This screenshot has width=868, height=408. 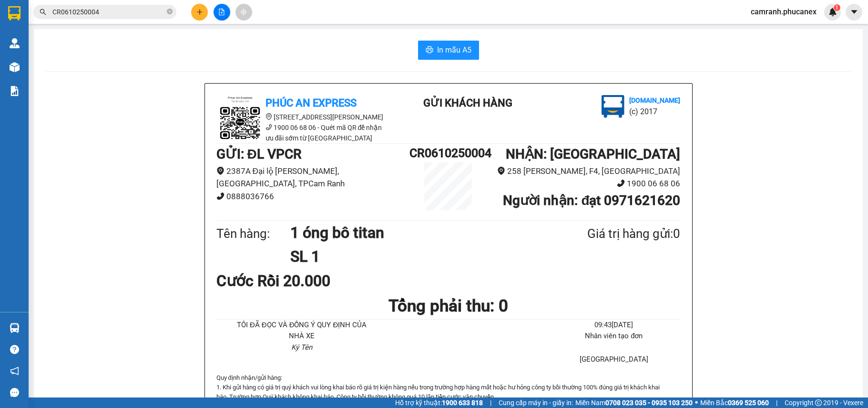 I want to click on h1: CR0610250004, so click(x=448, y=153).